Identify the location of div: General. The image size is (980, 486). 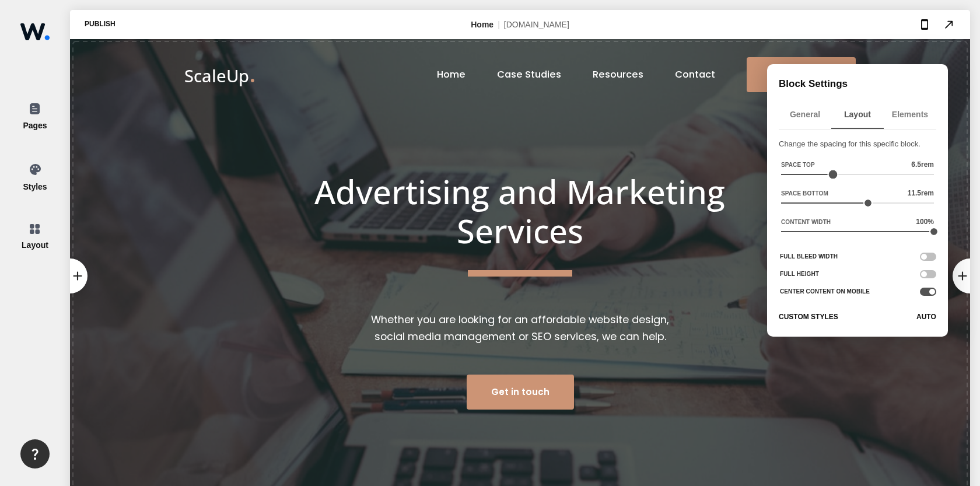
(805, 114).